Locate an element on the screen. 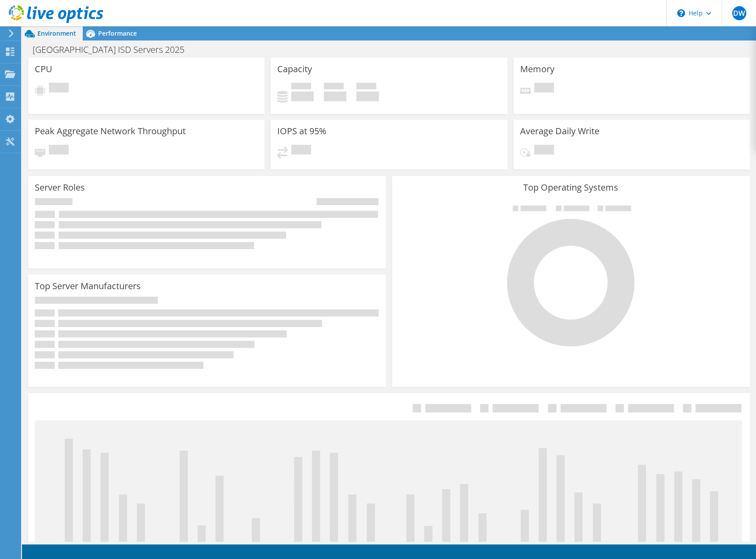 This screenshot has height=559, width=756. h3: CPU is located at coordinates (43, 69).